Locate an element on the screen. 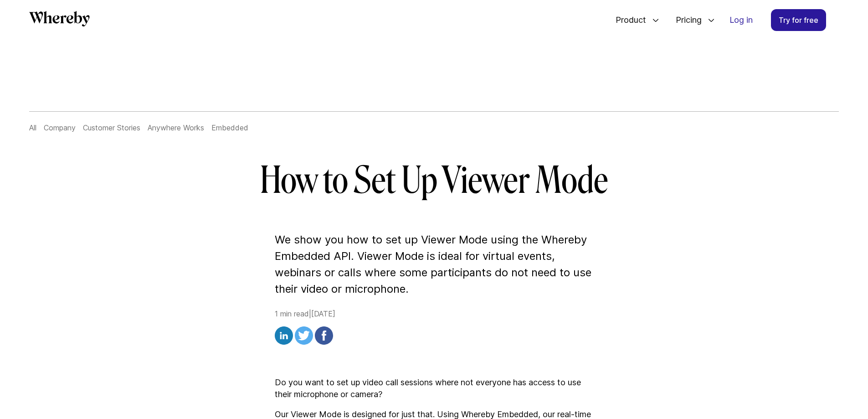 Image resolution: width=868 pixels, height=419 pixels. span: Product is located at coordinates (627, 20).